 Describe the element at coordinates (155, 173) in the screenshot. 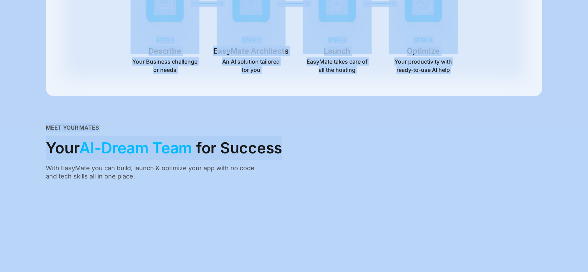

I see `div: With EasyMate you can build, launch & optimize your app with no code and tech skills all in one p...` at that location.